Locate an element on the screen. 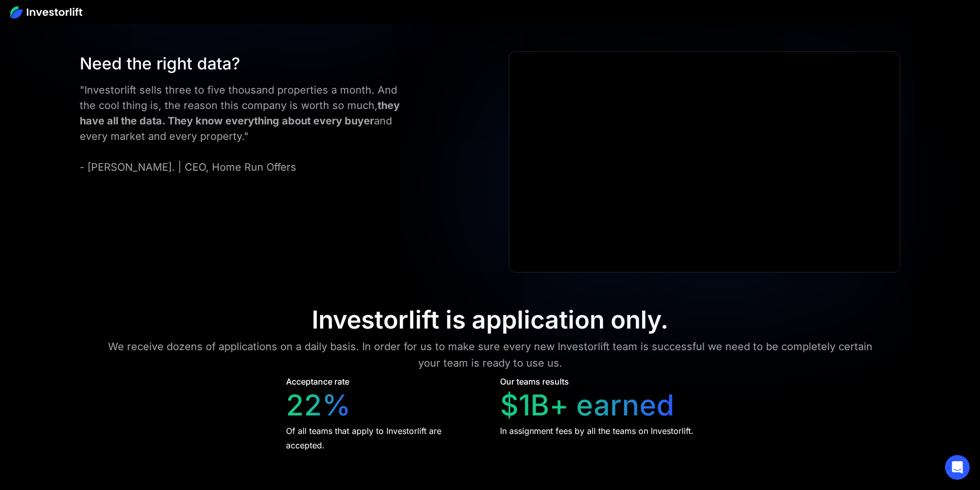 The height and width of the screenshot is (490, 980). div: Our teams results is located at coordinates (534, 381).